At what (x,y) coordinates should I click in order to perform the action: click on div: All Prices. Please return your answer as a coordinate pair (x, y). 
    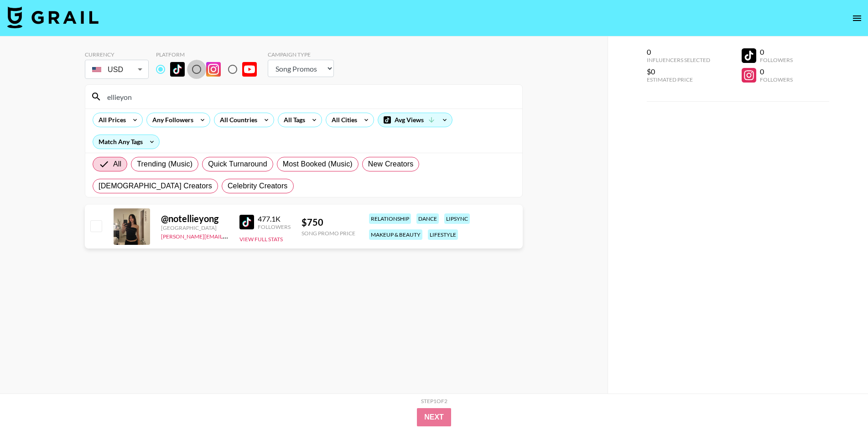
    Looking at the image, I should click on (110, 120).